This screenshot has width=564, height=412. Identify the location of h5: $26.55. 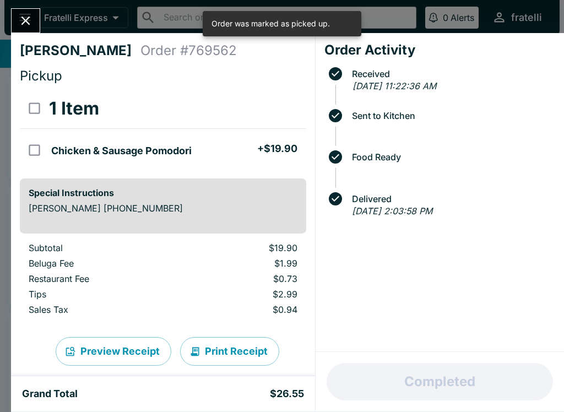
(287, 394).